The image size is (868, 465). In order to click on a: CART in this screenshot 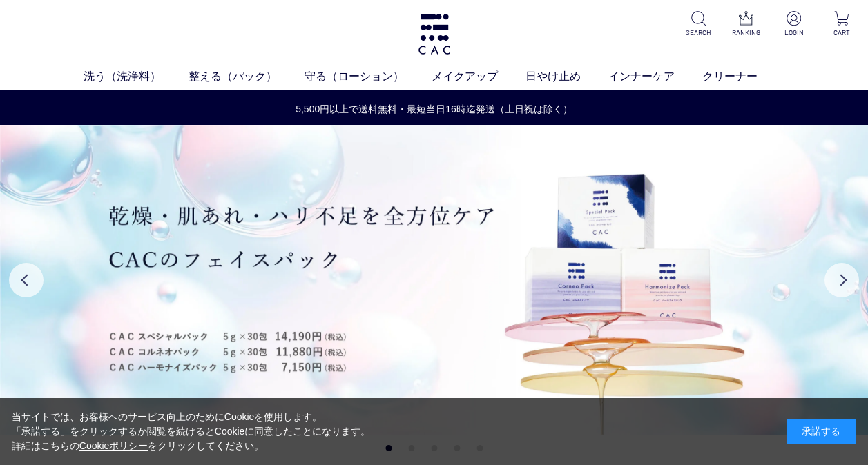, I will do `click(842, 24)`.